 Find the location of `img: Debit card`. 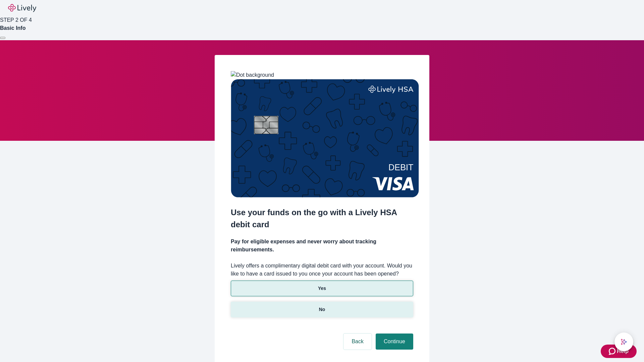

img: Debit card is located at coordinates (325, 138).